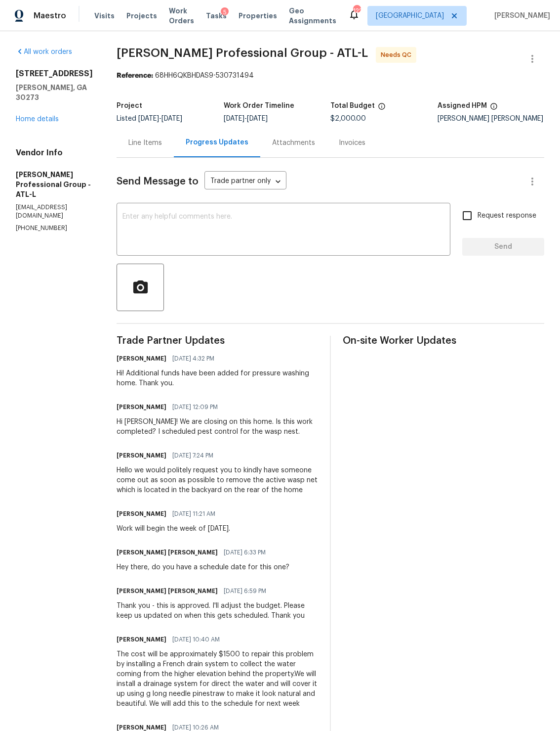 The height and width of the screenshot is (731, 560). Describe the element at coordinates (217, 610) in the screenshot. I see `div: Thank you - this is approved. I'll adjust the budget. Please keep us updated on when this gets sc...` at that location.